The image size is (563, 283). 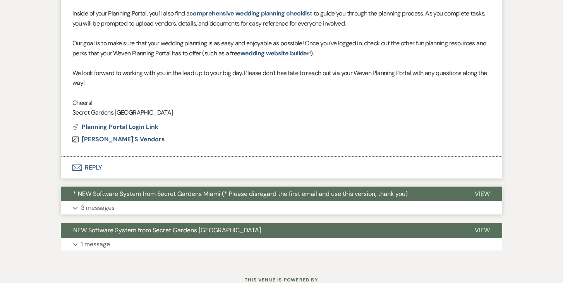 I want to click on button: 3 messages, so click(x=281, y=208).